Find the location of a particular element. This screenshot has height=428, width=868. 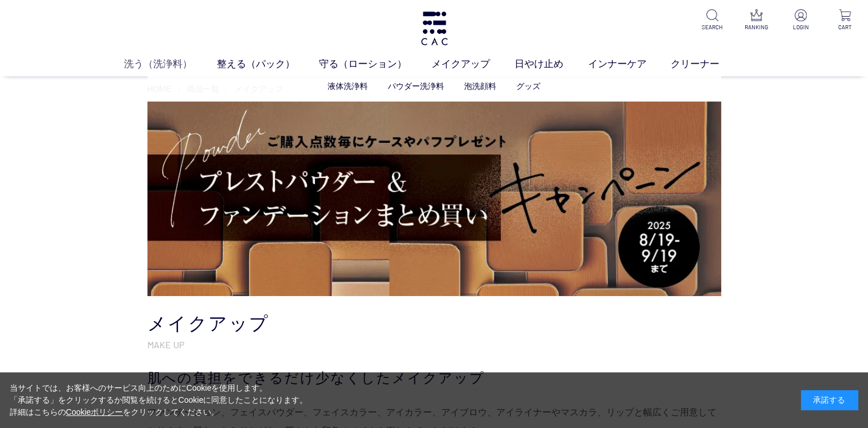

a: LOGIN is located at coordinates (800, 20).